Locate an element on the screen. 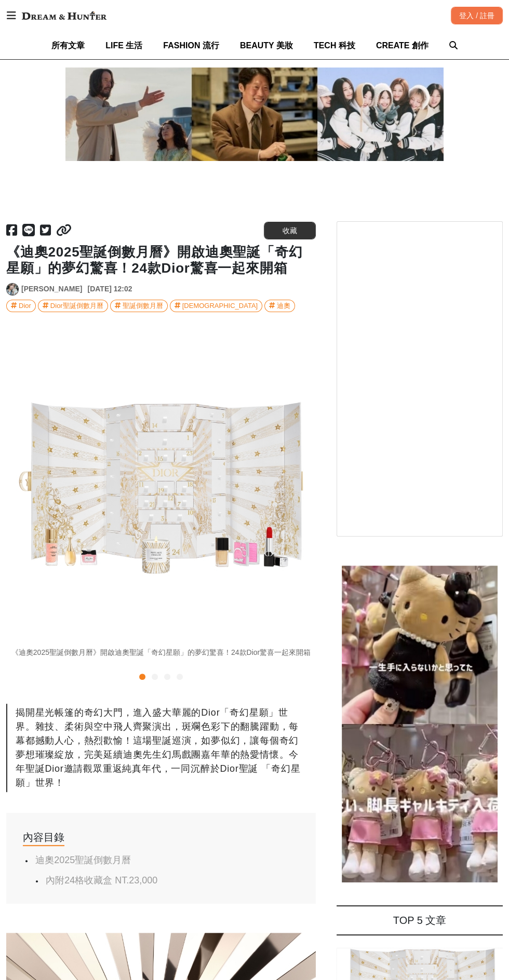 Image resolution: width=509 pixels, height=980 pixels. span: FASHION 流行 is located at coordinates (191, 45).